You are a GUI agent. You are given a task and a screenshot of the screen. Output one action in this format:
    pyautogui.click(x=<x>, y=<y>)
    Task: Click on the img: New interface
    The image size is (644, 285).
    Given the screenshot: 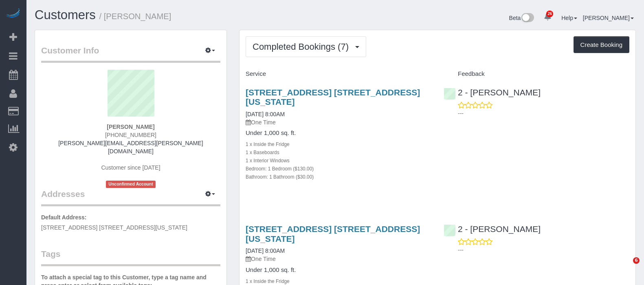 What is the action you would take?
    pyautogui.click(x=527, y=18)
    